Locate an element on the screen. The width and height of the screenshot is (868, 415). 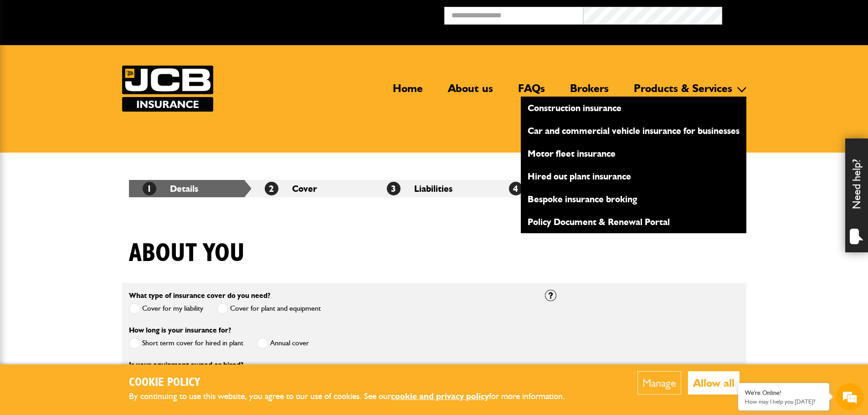
h2: Cookie Policy is located at coordinates (355, 382).